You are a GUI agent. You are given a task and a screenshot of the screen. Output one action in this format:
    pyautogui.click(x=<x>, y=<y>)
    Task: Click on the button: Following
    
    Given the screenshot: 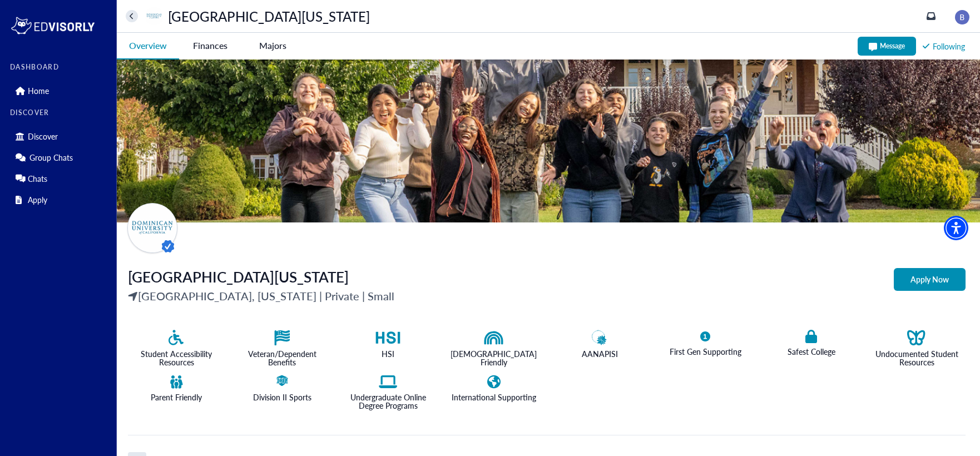 What is the action you would take?
    pyautogui.click(x=944, y=46)
    